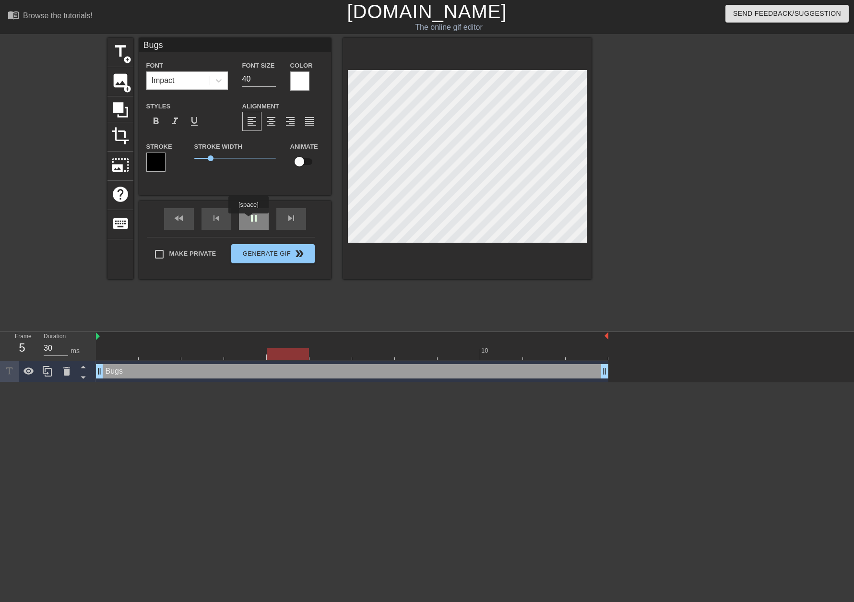 This screenshot has width=854, height=602. What do you see at coordinates (120, 81) in the screenshot?
I see `span: image` at bounding box center [120, 81].